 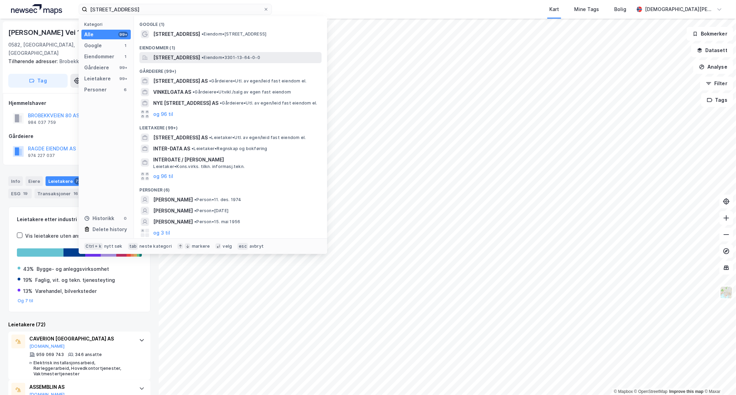 I want to click on img: logo.a4113a55bc3d86da70a041830d287a7e.svg, so click(x=37, y=9).